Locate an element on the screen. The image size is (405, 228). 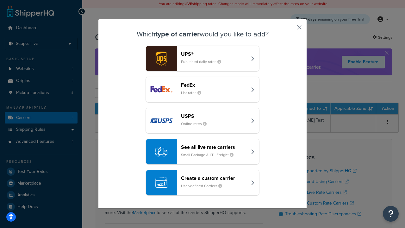
button: fedEx logoFedExList rates is located at coordinates (203, 90).